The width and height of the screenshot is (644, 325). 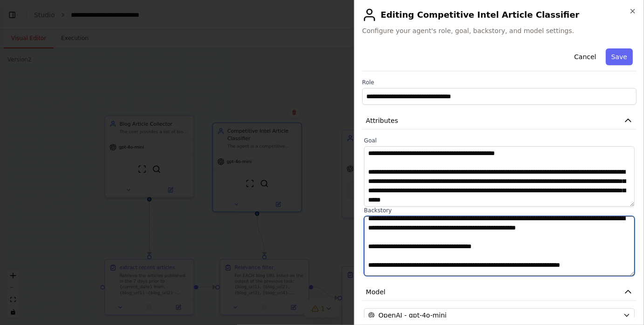 What do you see at coordinates (499, 141) in the screenshot?
I see `label: Goal` at bounding box center [499, 141].